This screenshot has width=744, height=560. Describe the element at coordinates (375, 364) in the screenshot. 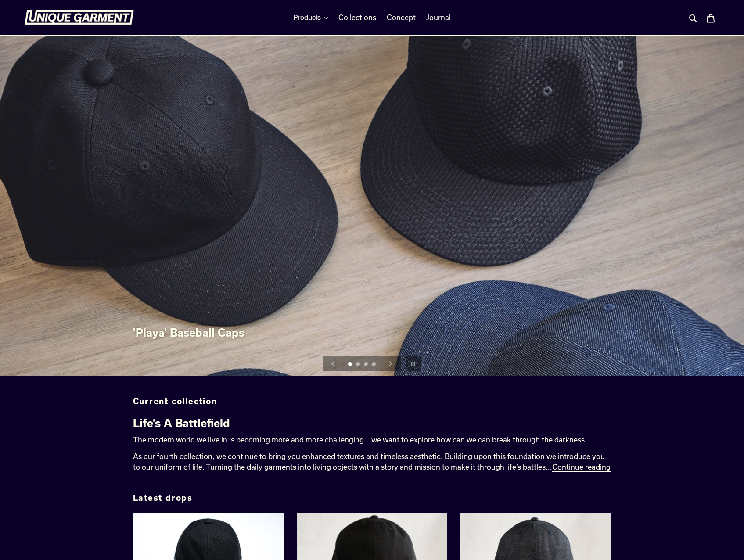

I see `a: Load slide 4` at that location.